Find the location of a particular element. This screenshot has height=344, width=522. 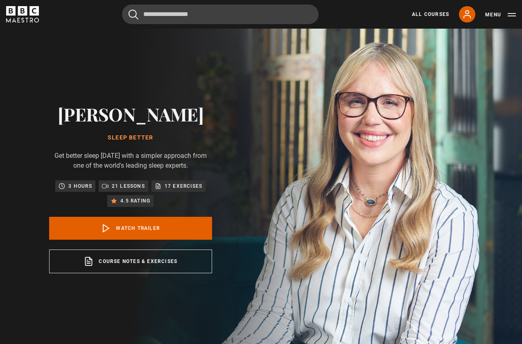

a: BBC Maestro is located at coordinates (23, 14).